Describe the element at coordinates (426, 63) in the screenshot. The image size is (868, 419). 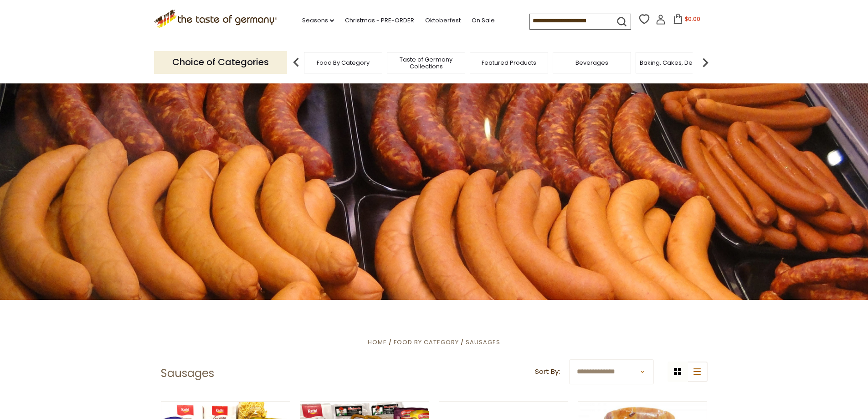
I see `span: Taste of Germany Collections` at that location.